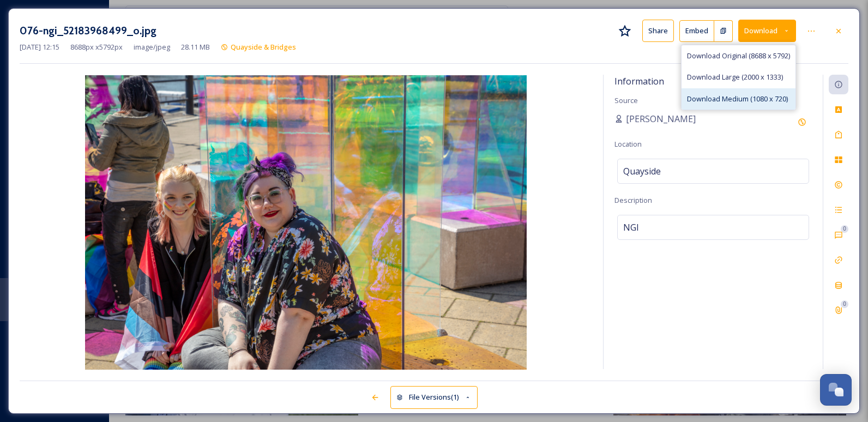 This screenshot has width=868, height=422. Describe the element at coordinates (738, 55) in the screenshot. I see `span: Download Original (8688 x 5792)` at that location.